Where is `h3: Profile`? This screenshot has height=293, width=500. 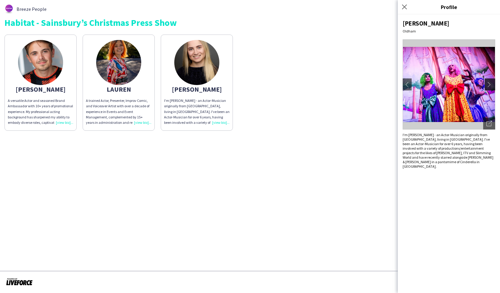
h3: Profile is located at coordinates (449, 7).